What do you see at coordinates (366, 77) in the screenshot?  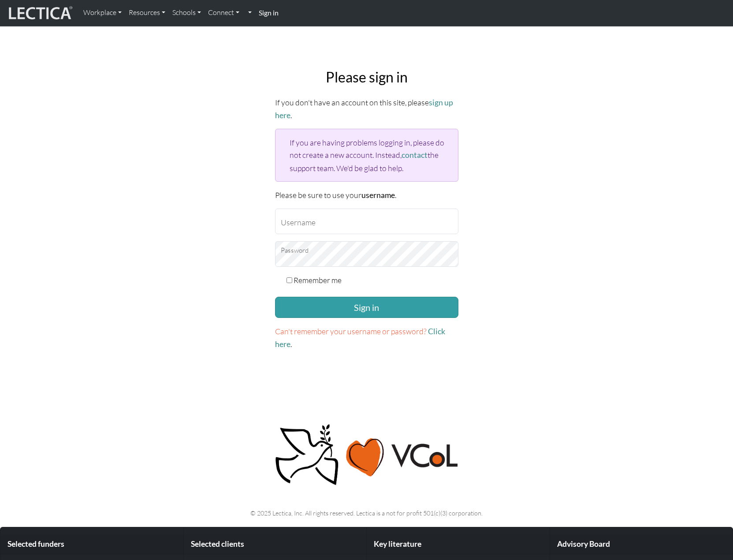 I see `h2: Please sign in` at bounding box center [366, 77].